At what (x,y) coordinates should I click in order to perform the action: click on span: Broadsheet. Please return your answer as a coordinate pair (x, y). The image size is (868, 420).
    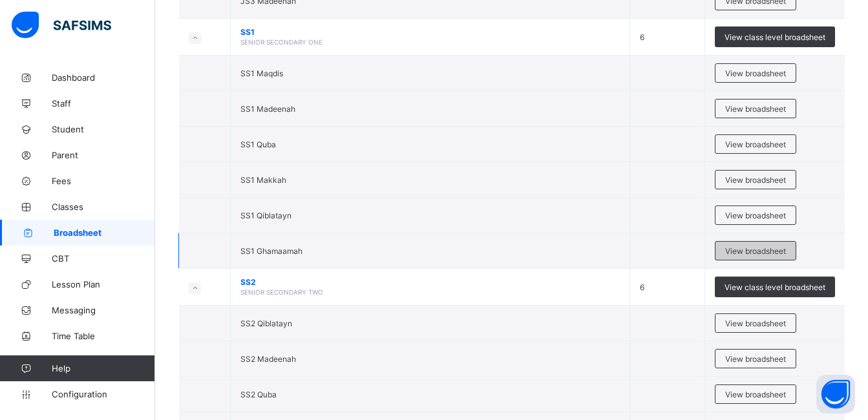
    Looking at the image, I should click on (104, 233).